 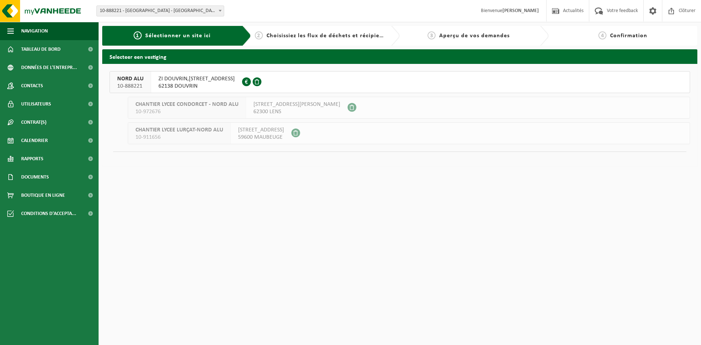 What do you see at coordinates (187, 112) in the screenshot?
I see `span: 10-972676` at bounding box center [187, 112].